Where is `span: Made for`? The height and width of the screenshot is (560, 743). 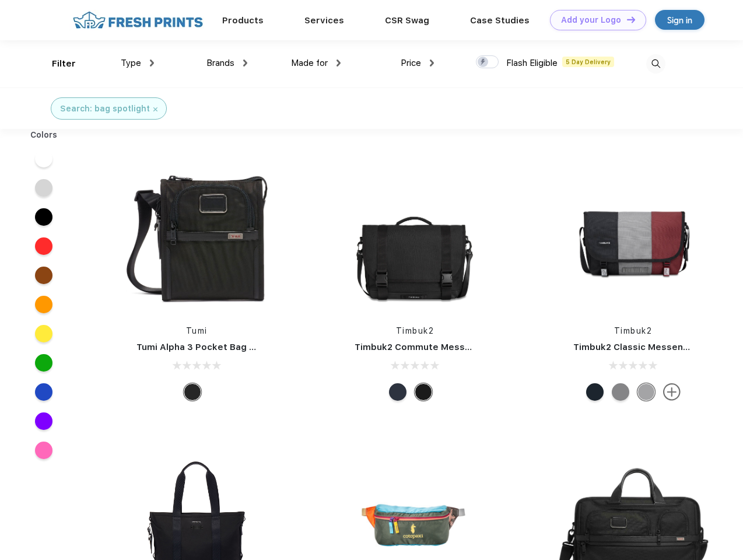 span: Made for is located at coordinates (309, 63).